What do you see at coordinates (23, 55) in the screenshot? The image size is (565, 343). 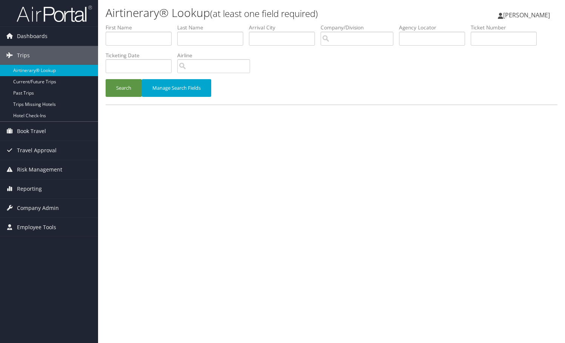 I see `span: Trips` at bounding box center [23, 55].